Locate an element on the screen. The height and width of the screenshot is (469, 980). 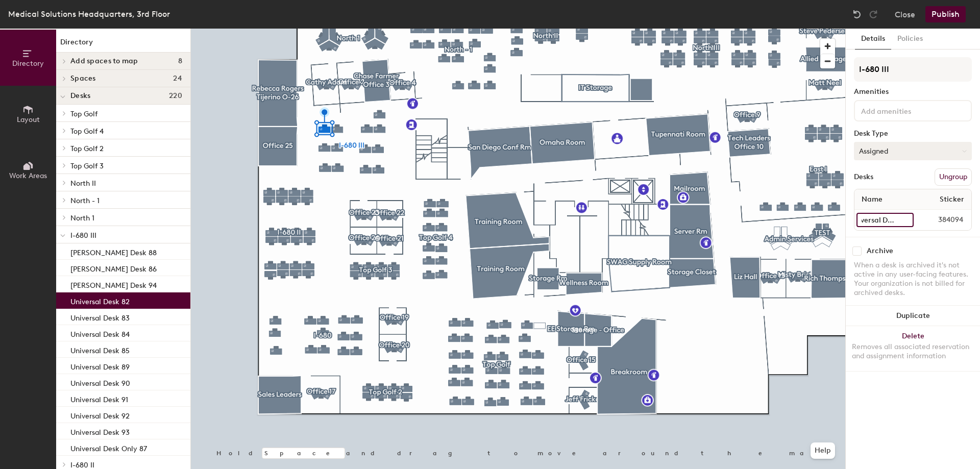
p: Universal Desk 91 is located at coordinates (99, 398).